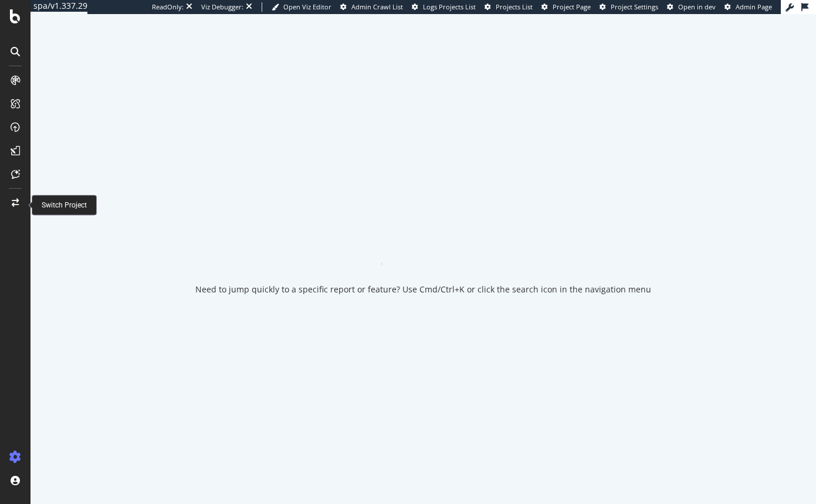  Describe the element at coordinates (377, 6) in the screenshot. I see `span: Admin Crawl List` at that location.